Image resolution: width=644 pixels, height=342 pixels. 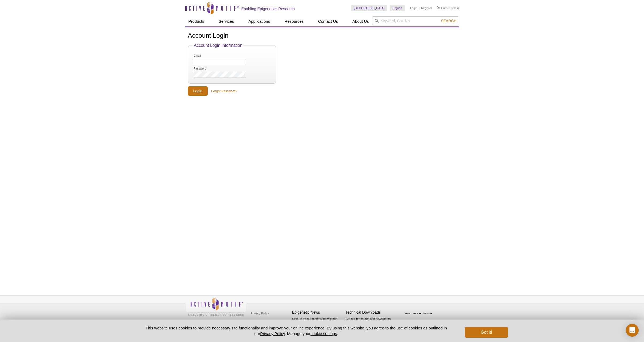 I want to click on img: Active Motif,, so click(x=216, y=306).